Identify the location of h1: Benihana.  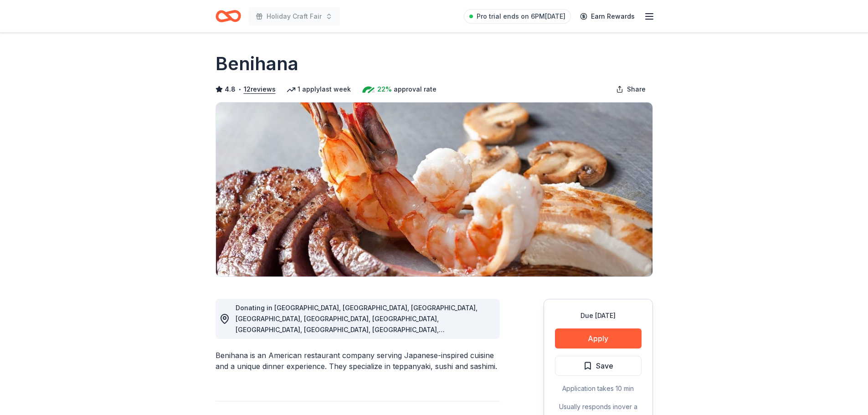
(257, 64).